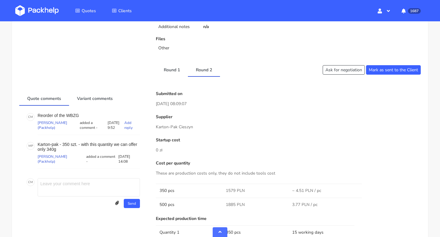 The height and width of the screenshot is (237, 440). Describe the element at coordinates (44, 98) in the screenshot. I see `a: Quote comments` at that location.